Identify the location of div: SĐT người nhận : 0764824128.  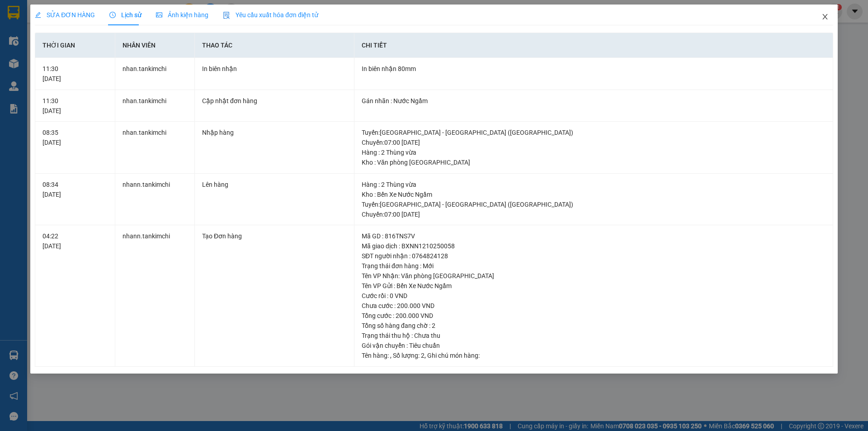
(593, 256).